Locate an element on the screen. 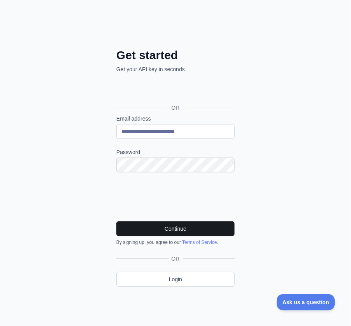  a: Login is located at coordinates (175, 279).